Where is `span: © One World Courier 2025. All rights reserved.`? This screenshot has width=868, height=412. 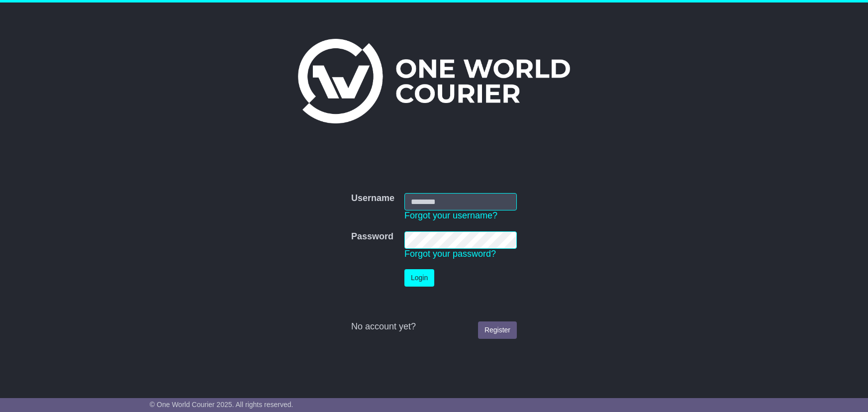
span: © One World Courier 2025. All rights reserved. is located at coordinates (221, 405).